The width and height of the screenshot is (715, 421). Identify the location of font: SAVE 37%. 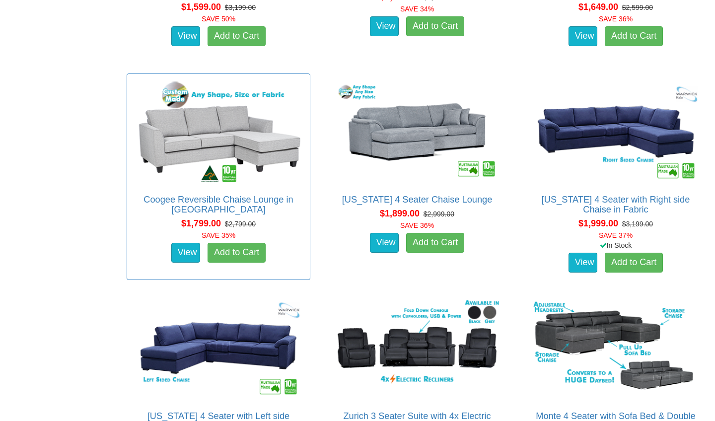
(616, 235).